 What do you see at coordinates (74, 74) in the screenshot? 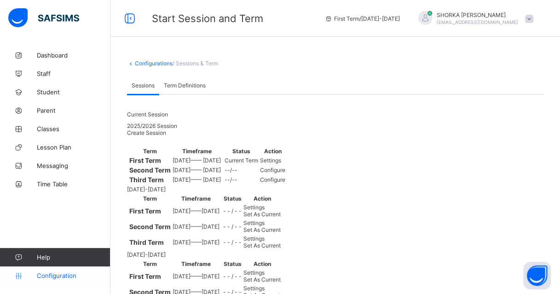
I see `span: Staff` at bounding box center [74, 74].